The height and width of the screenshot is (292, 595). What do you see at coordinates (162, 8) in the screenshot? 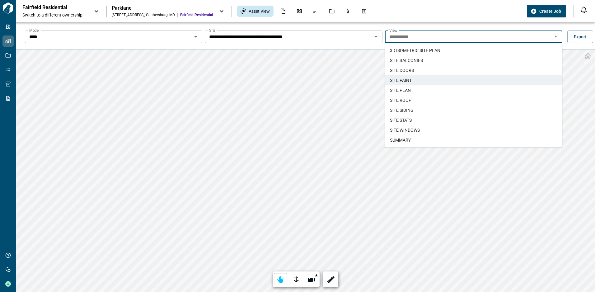
I see `div: Parklane` at bounding box center [162, 8].